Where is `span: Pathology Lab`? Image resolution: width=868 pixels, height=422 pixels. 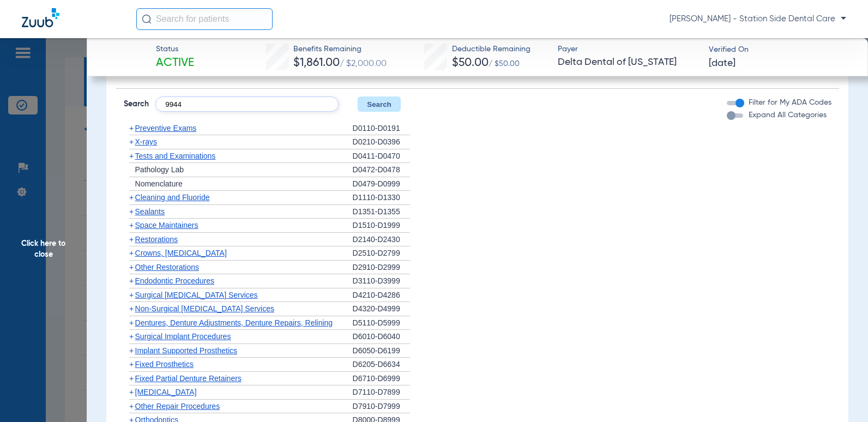
span: Pathology Lab is located at coordinates (160, 170).